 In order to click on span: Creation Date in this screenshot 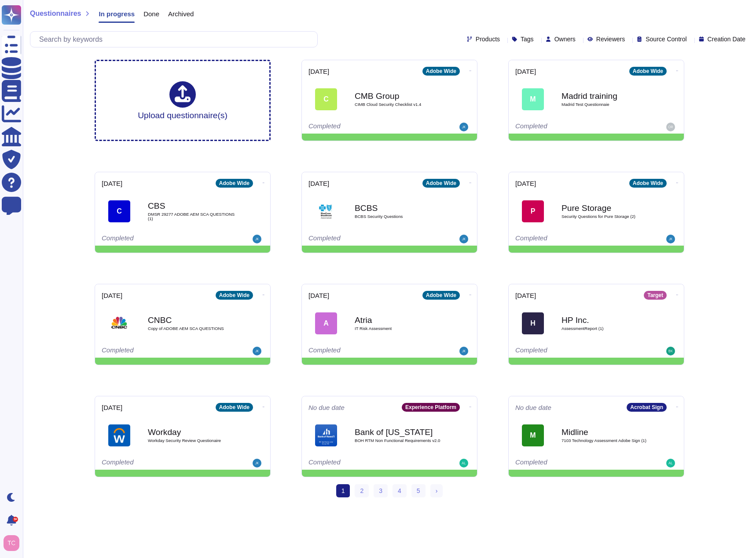, I will do `click(726, 39)`.